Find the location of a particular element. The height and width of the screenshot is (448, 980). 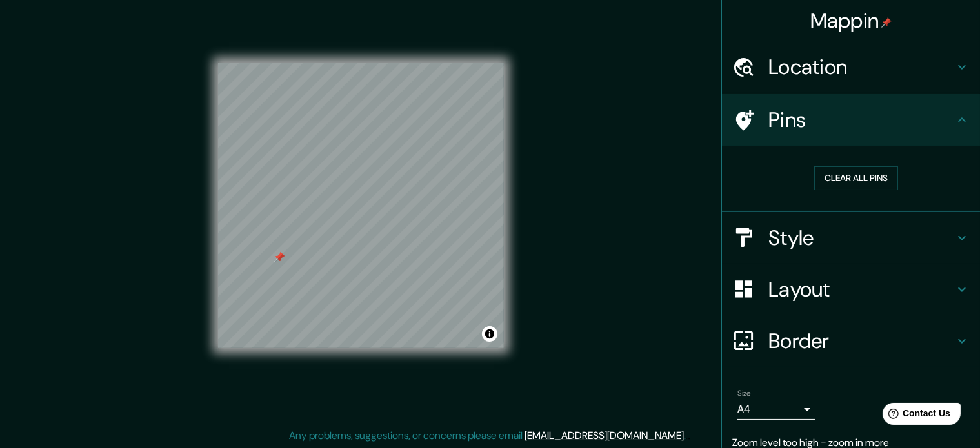

div: A4 is located at coordinates (776, 410).